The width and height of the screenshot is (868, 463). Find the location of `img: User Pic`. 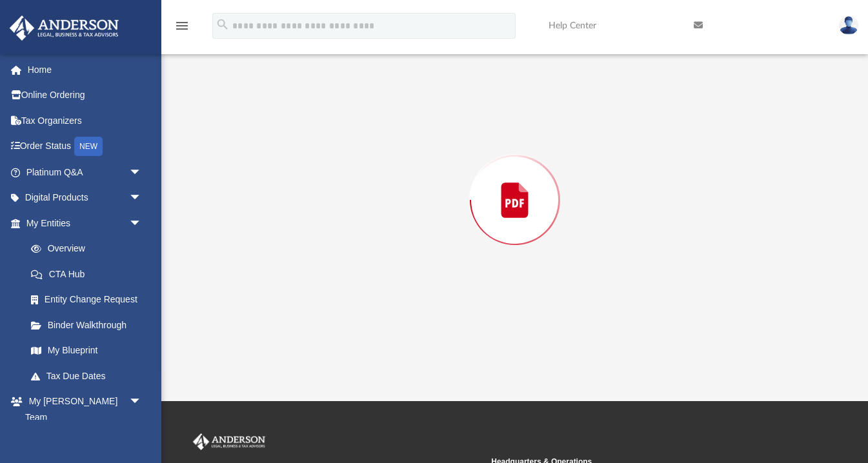

img: User Pic is located at coordinates (849, 25).